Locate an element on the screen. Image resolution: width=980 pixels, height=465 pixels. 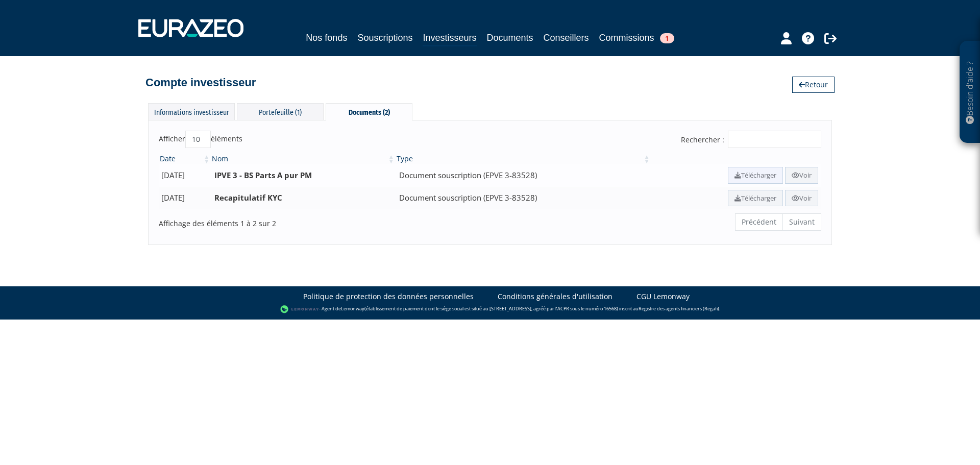
img: 1732889491-logotype_eurazeo_blanc_rvb.png is located at coordinates (191, 28).